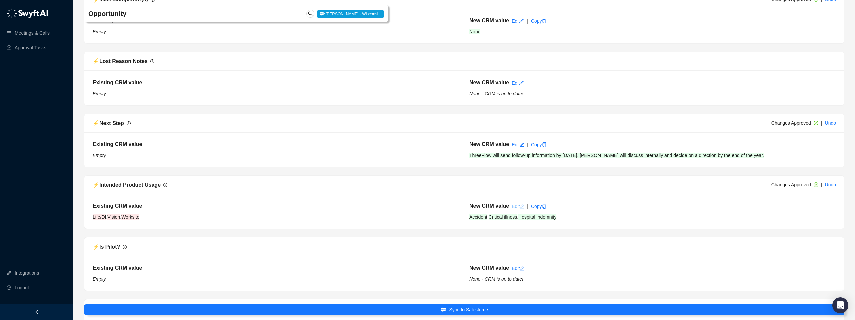 This screenshot has height=320, width=855. I want to click on span: Worksite, so click(130, 217).